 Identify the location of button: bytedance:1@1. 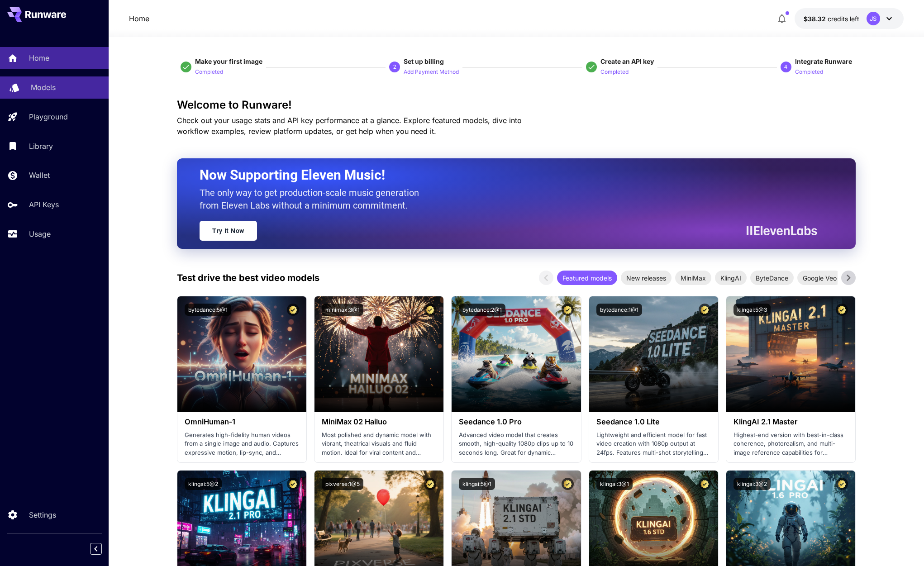
(619, 309).